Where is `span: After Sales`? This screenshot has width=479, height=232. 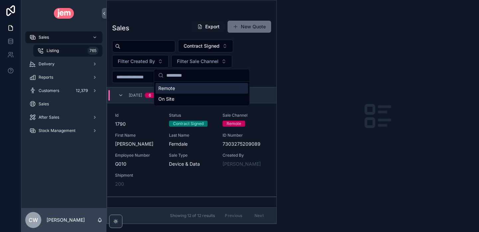 span: After Sales is located at coordinates (49, 117).